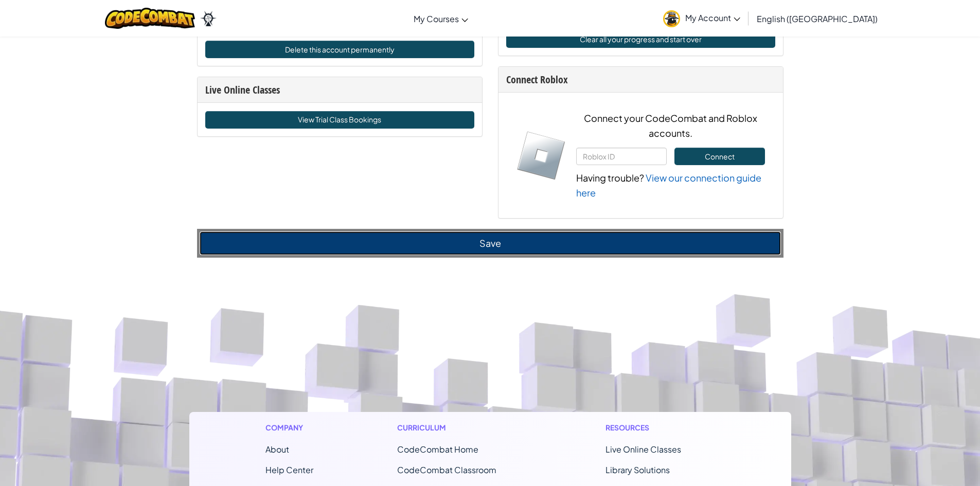 The height and width of the screenshot is (486, 980). What do you see at coordinates (289, 428) in the screenshot?
I see `h1: Company` at bounding box center [289, 428].